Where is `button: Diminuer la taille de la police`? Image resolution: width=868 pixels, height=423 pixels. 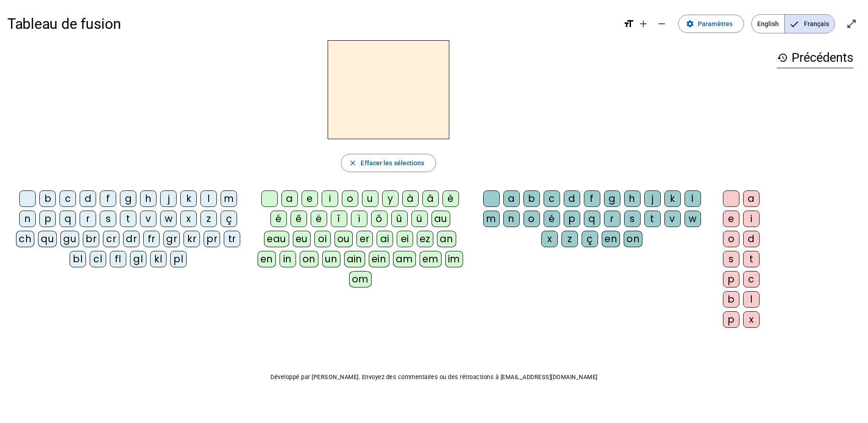 button: Diminuer la taille de la police is located at coordinates (661, 24).